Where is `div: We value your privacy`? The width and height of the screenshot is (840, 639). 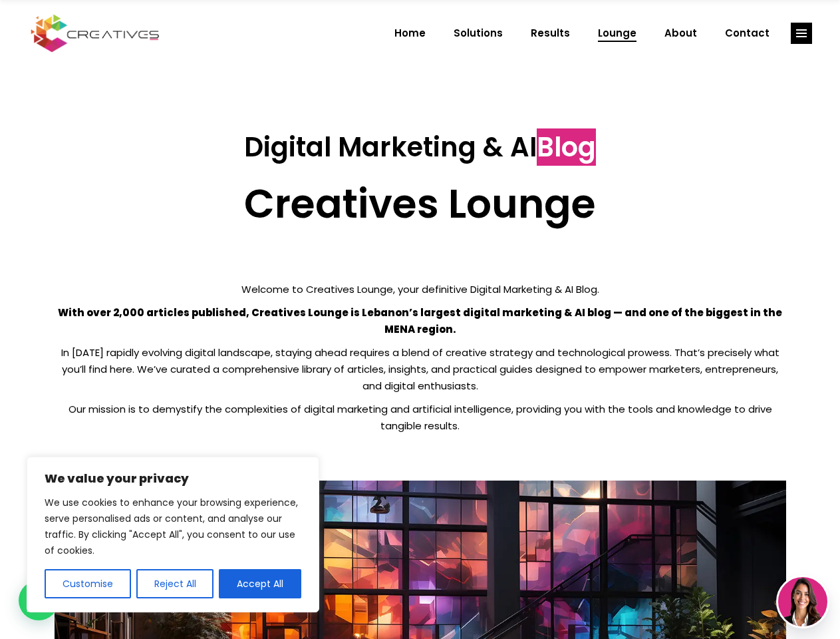
div: We value your privacy is located at coordinates (173, 535).